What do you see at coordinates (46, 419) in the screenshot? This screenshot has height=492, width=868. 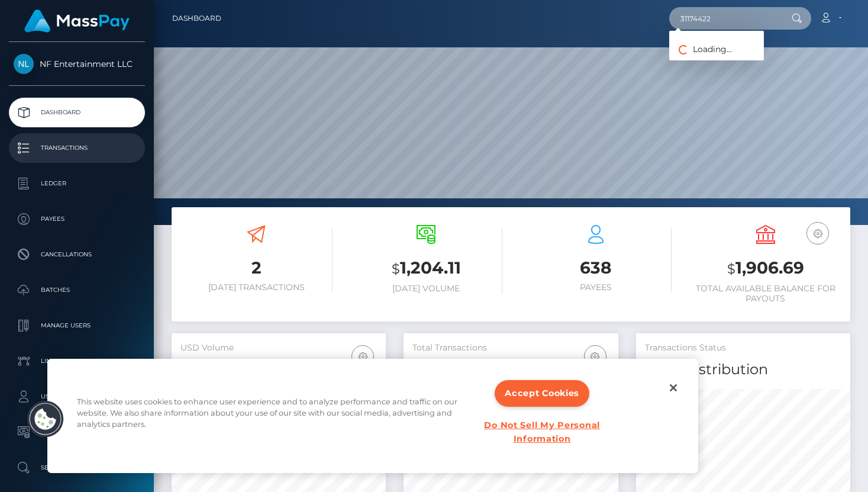 I see `button: Cookies` at bounding box center [46, 419].